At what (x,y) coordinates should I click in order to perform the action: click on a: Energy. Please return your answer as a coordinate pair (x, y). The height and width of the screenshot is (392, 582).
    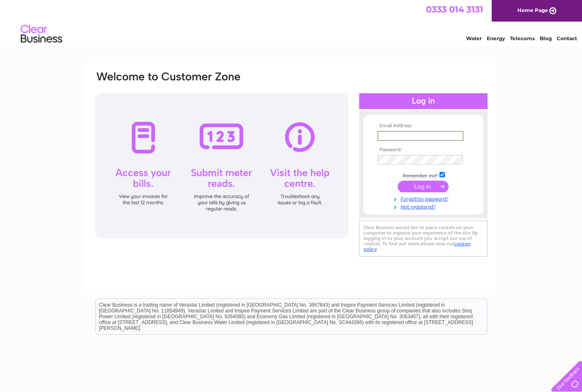
    Looking at the image, I should click on (496, 38).